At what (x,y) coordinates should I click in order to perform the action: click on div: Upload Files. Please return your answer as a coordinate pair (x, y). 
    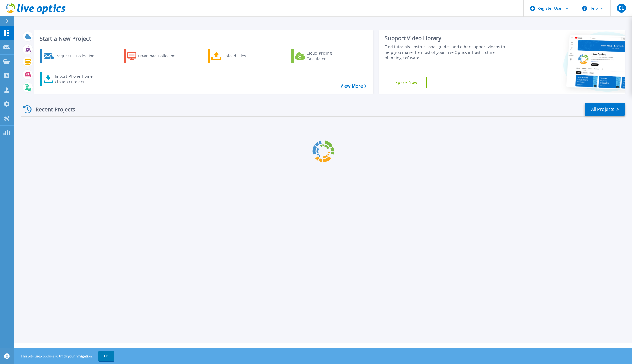
    Looking at the image, I should click on (245, 56).